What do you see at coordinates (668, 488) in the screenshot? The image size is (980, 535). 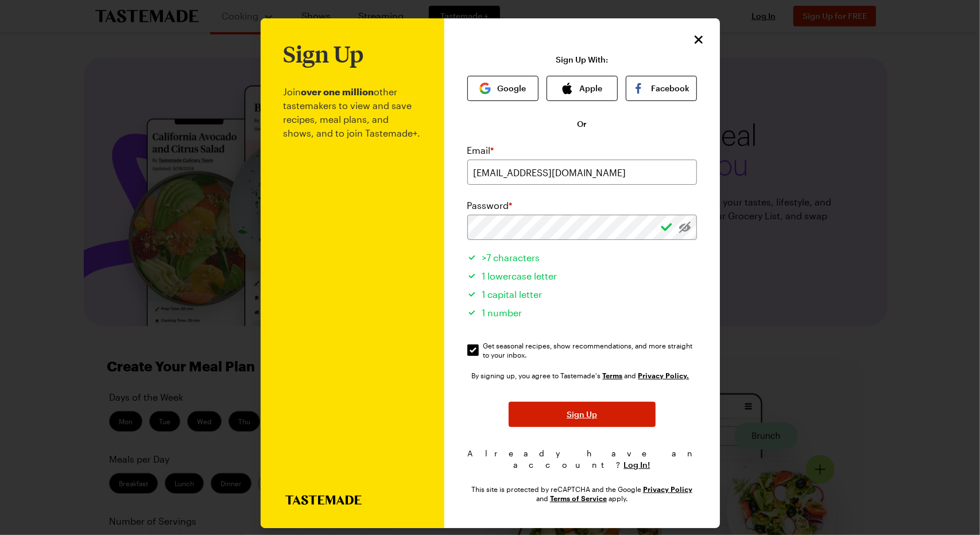 I see `a: Google Privacy Policy` at bounding box center [668, 488].